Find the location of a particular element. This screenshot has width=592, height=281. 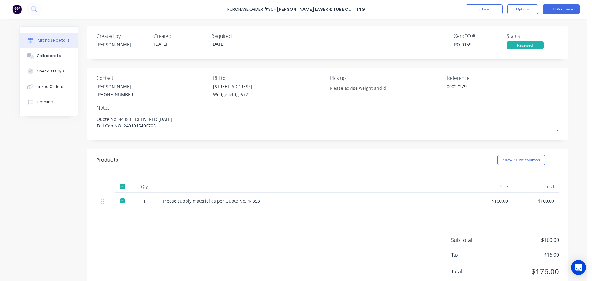

div: Xero PO # is located at coordinates (480, 36).